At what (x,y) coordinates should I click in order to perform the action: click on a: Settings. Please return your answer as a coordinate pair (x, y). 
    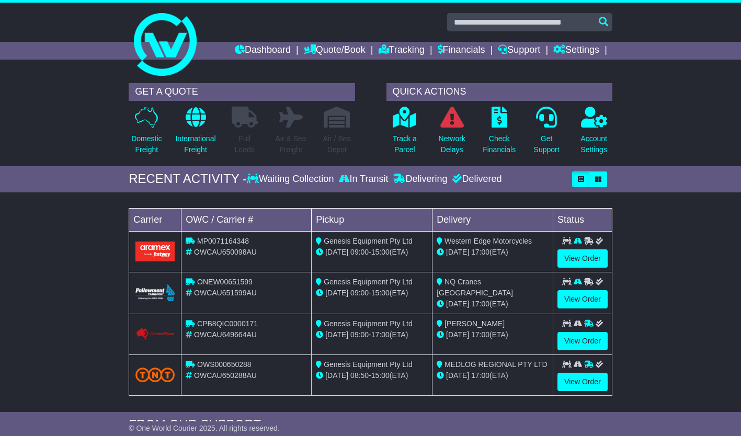
    Looking at the image, I should click on (576, 51).